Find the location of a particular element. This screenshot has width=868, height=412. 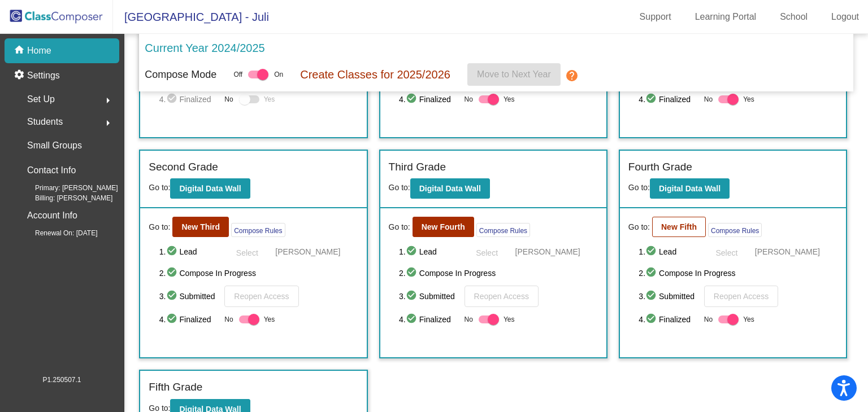

p: Account Info is located at coordinates (52, 216).